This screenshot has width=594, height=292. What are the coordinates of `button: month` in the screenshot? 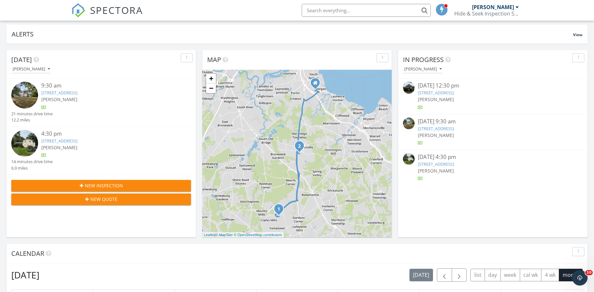 It's located at (571, 275).